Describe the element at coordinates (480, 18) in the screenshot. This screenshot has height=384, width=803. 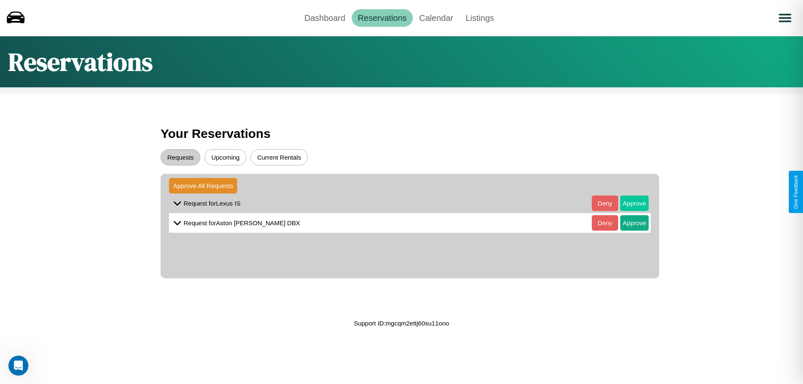
I see `a: Listings` at that location.